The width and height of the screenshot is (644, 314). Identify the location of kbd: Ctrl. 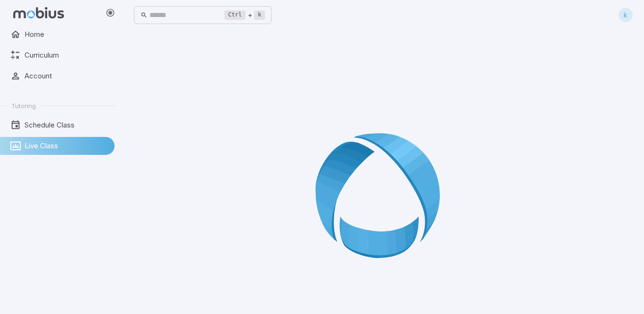
(235, 15).